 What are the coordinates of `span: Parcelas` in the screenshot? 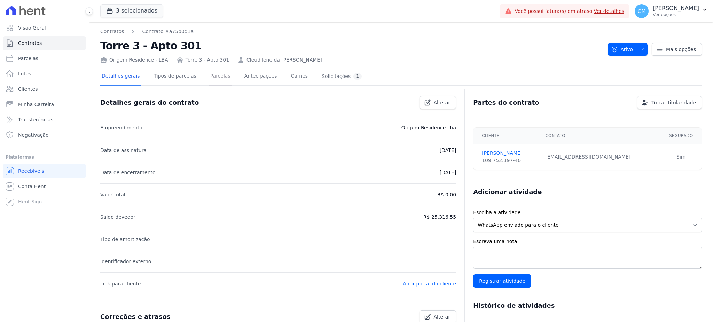 It's located at (28, 58).